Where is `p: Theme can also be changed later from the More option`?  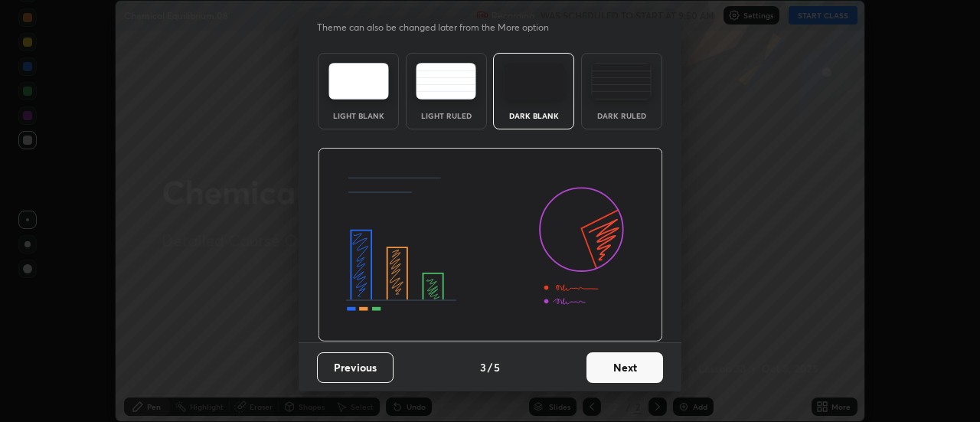
p: Theme can also be changed later from the More option is located at coordinates (441, 27).